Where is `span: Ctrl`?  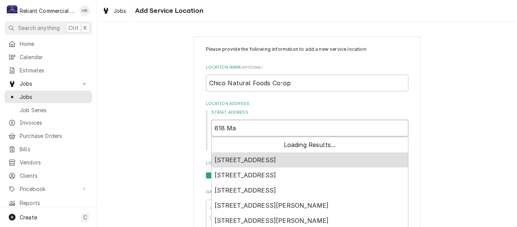 span: Ctrl is located at coordinates (73, 28).